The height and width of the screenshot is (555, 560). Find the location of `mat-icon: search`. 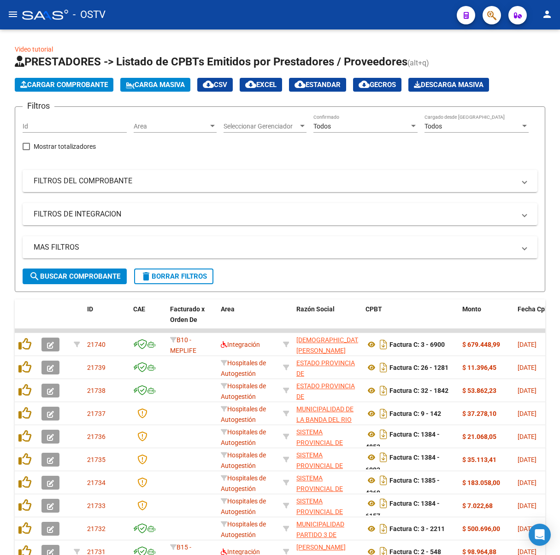

mat-icon: search is located at coordinates (35, 276).